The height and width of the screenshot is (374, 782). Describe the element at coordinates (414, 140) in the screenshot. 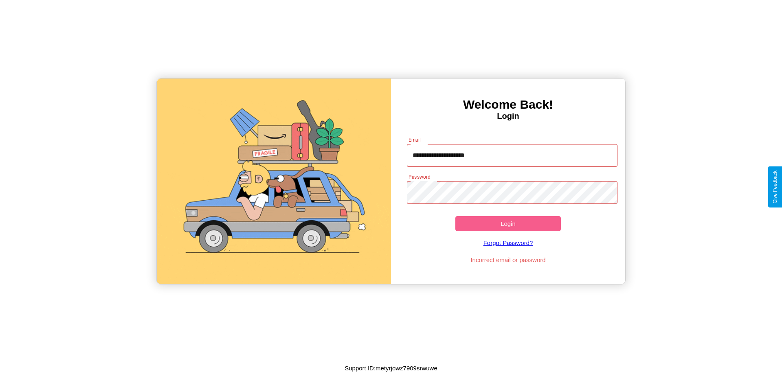

I see `label: Email` at that location.